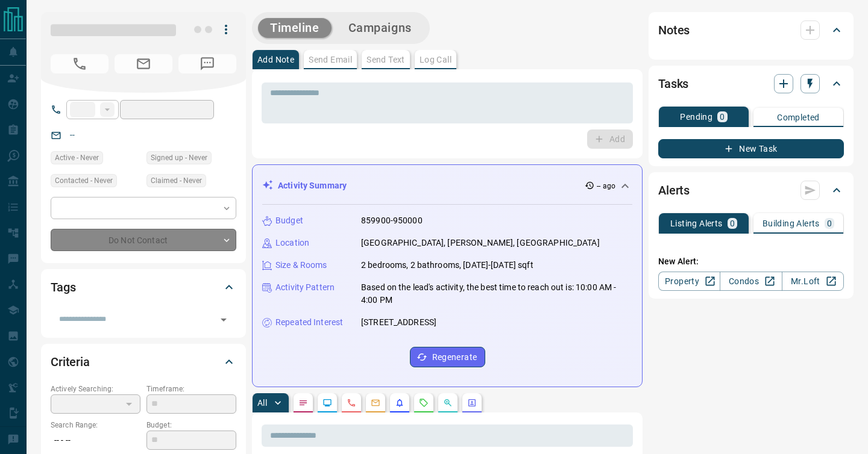  What do you see at coordinates (380, 28) in the screenshot?
I see `button: Campaigns` at bounding box center [380, 28].